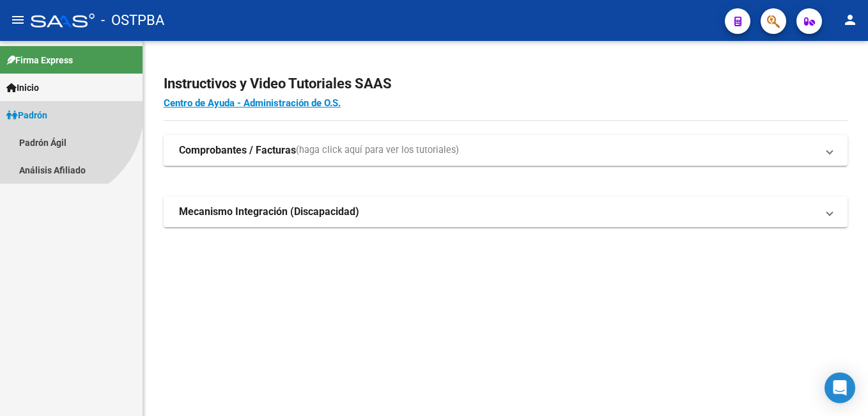 The width and height of the screenshot is (868, 416). What do you see at coordinates (506, 84) in the screenshot?
I see `h2: Instructivos y Video Tutoriales SAAS` at bounding box center [506, 84].